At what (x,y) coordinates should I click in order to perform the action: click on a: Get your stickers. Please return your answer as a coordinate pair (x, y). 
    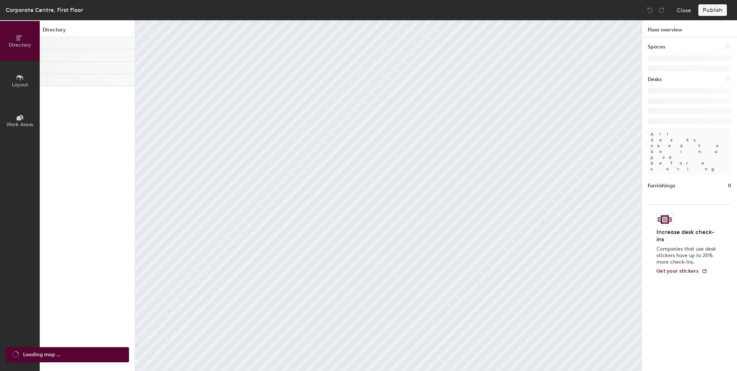
    Looking at the image, I should click on (682, 271).